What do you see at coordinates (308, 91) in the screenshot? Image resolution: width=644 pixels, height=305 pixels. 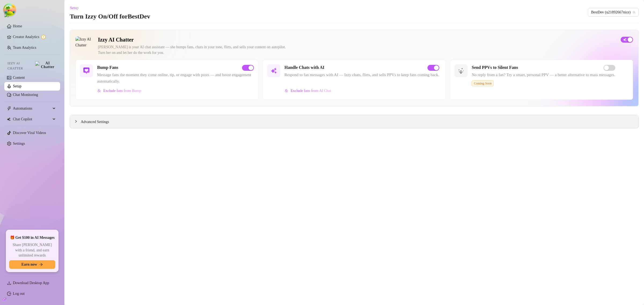 I see `button: Exclude fans from AI Chat` at bounding box center [308, 91].